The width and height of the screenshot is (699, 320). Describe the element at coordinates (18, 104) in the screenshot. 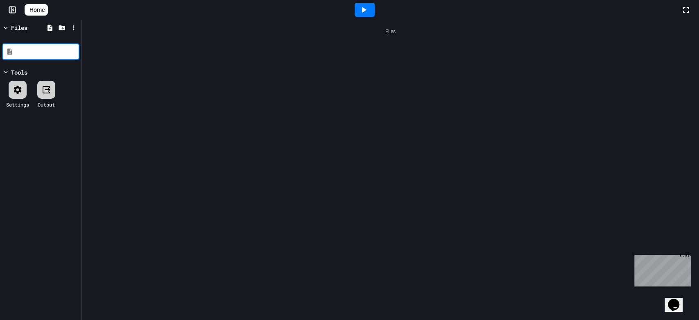

I see `div: Settings` at that location.